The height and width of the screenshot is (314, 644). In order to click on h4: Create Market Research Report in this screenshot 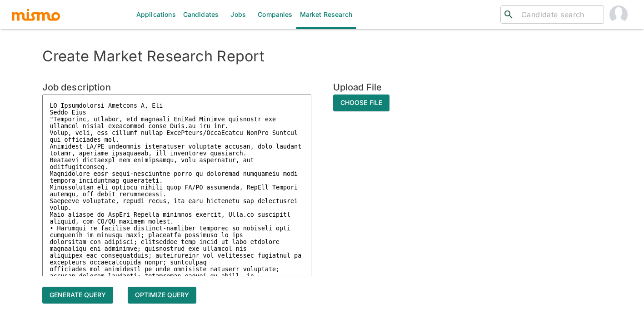, I will do `click(322, 56)`.